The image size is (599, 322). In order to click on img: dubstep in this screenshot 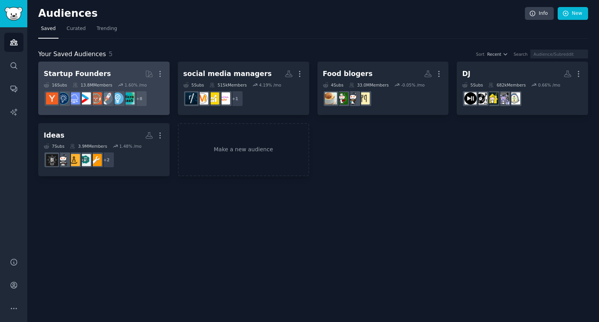, I will do `click(503, 98)`.